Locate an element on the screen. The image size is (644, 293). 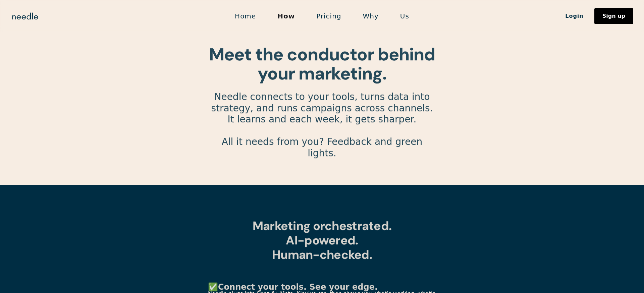
a: Why is located at coordinates (370, 16).